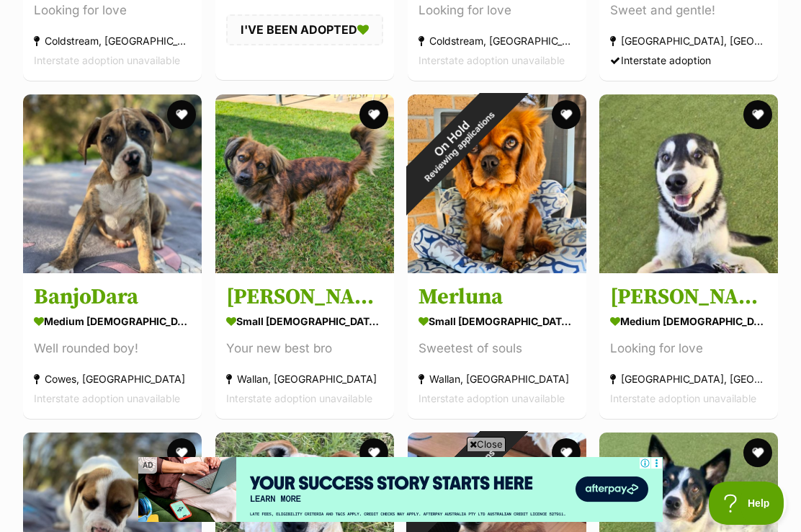 This screenshot has width=801, height=532. I want to click on div: Interstate adoption, so click(689, 60).